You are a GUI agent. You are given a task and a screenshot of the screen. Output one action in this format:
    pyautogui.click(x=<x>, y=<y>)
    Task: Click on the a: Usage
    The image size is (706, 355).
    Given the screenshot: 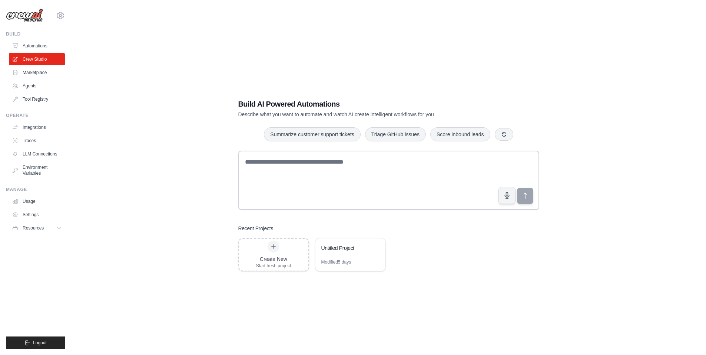 What is the action you would take?
    pyautogui.click(x=37, y=202)
    